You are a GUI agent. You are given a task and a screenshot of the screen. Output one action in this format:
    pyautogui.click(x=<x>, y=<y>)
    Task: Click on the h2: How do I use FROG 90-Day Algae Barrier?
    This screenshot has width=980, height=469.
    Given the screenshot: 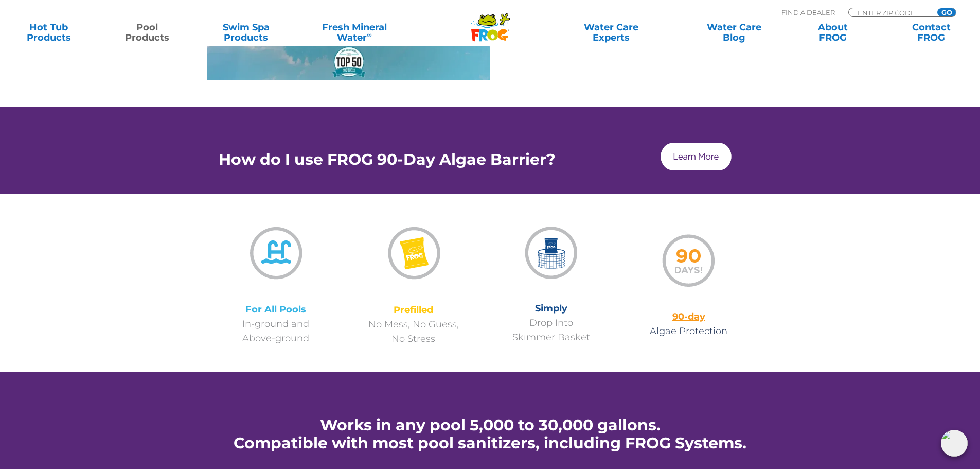 What is the action you would take?
    pyautogui.click(x=387, y=159)
    